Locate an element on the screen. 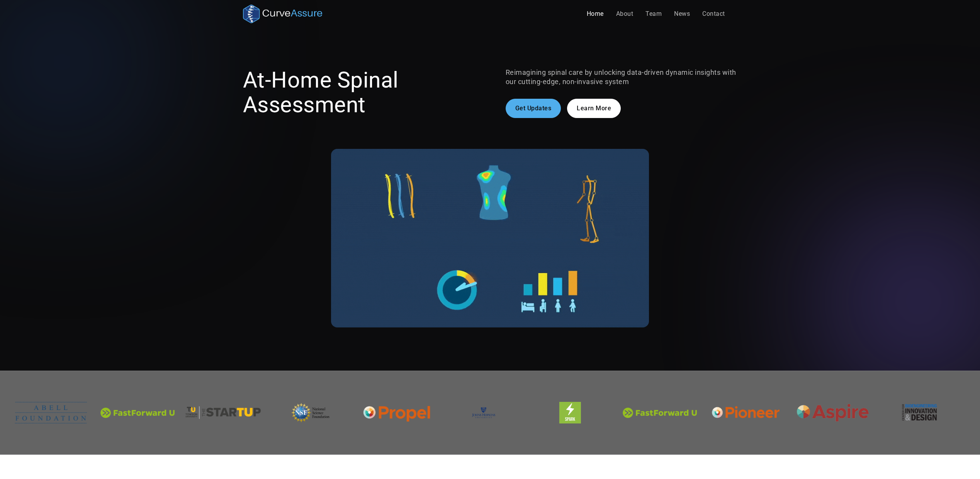 The image size is (980, 479). a: Team is located at coordinates (654, 14).